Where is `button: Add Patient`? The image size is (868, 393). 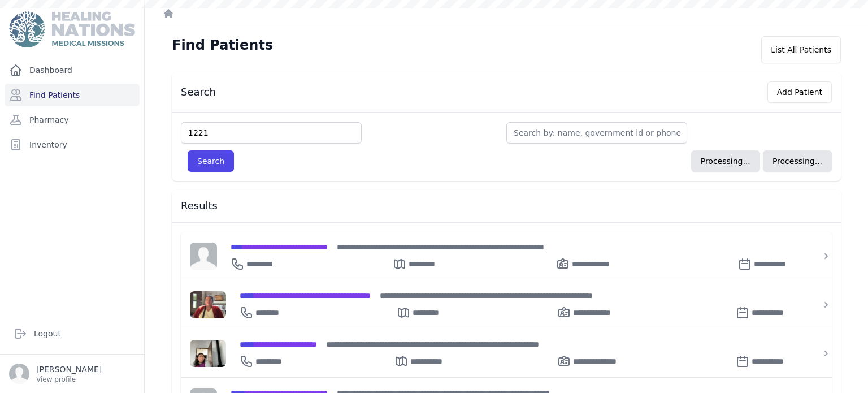
button: Add Patient is located at coordinates (800, 92).